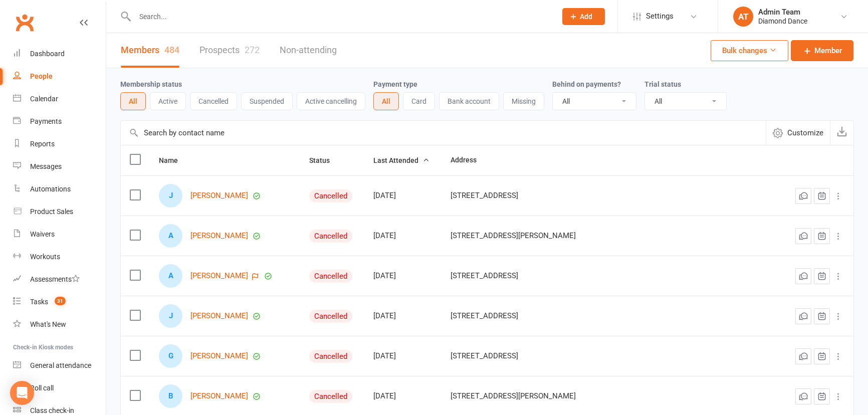  What do you see at coordinates (170, 276) in the screenshot?
I see `div: Alicia` at bounding box center [170, 276].